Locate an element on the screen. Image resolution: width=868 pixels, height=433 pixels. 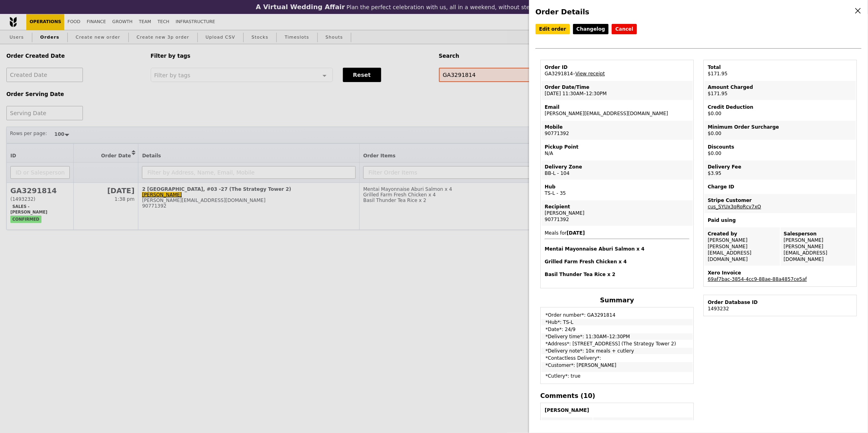
a: Changelog is located at coordinates (591, 29).